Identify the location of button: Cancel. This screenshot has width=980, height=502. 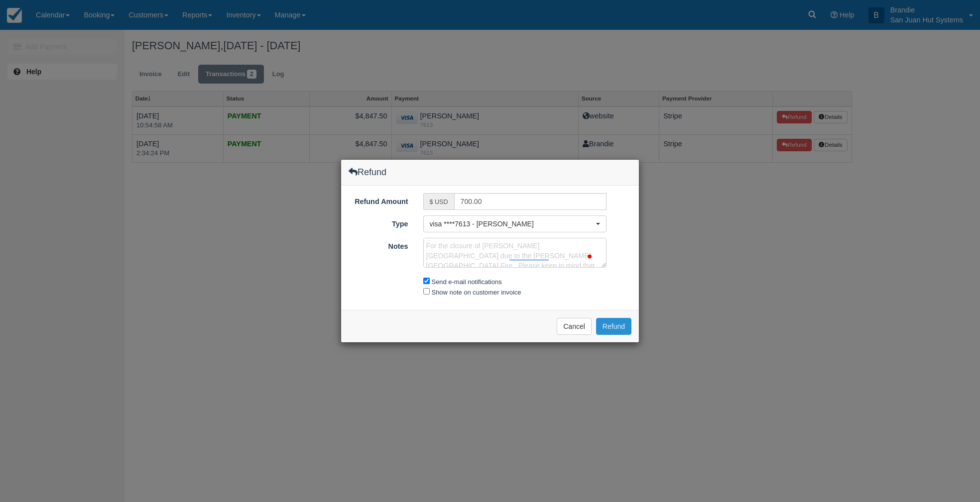
(574, 327).